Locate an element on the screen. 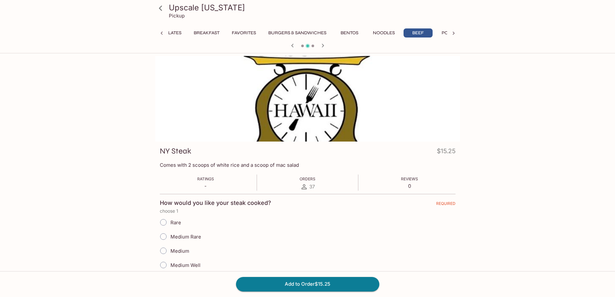  button: Noodles is located at coordinates (384, 33).